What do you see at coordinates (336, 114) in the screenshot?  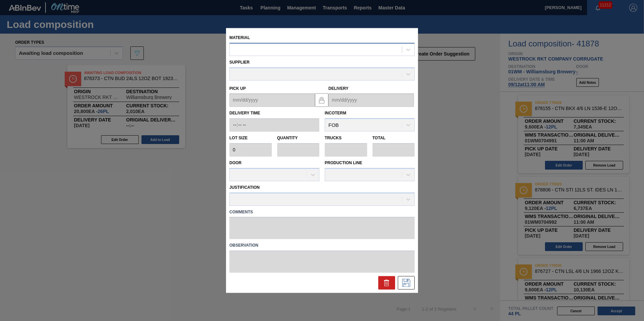 I see `label: Incoterm` at bounding box center [336, 114].